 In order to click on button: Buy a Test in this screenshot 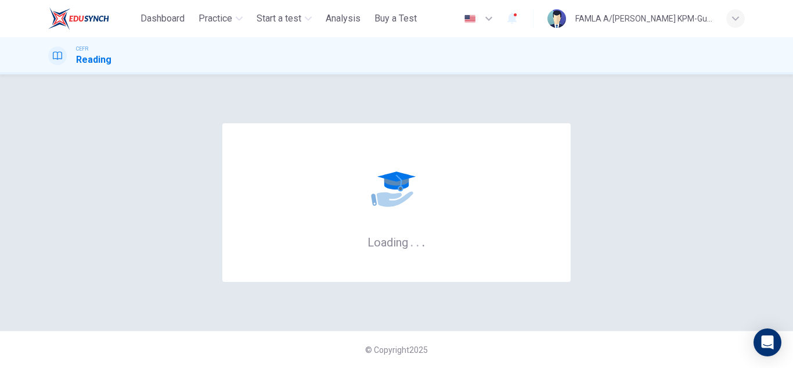, I will do `click(396, 19)`.